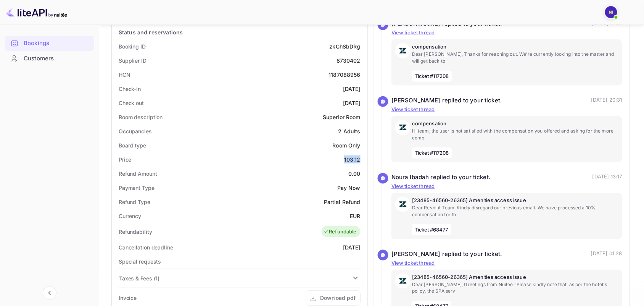  What do you see at coordinates (135, 232) in the screenshot?
I see `div: Refundability` at bounding box center [135, 232].